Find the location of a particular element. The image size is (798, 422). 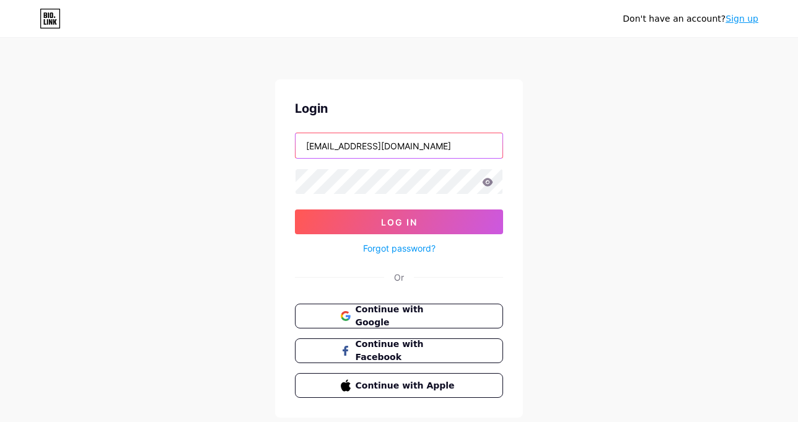

input: Username is located at coordinates (399, 146).